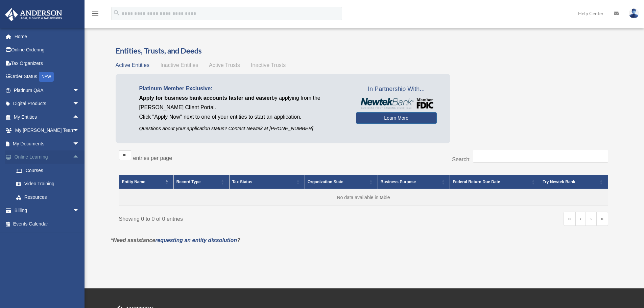 The width and height of the screenshot is (644, 308). What do you see at coordinates (591, 219) in the screenshot?
I see `a: Next` at bounding box center [591, 219].